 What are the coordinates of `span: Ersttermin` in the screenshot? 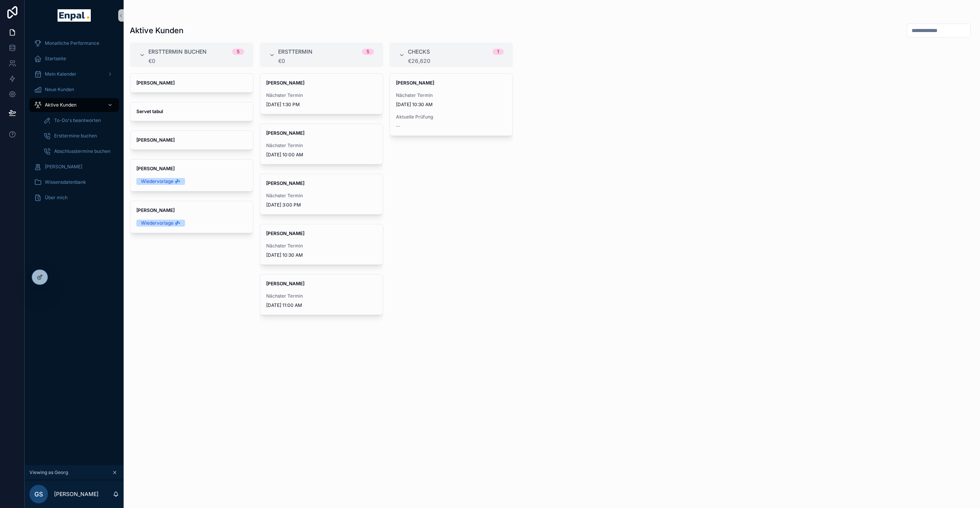 It's located at (295, 52).